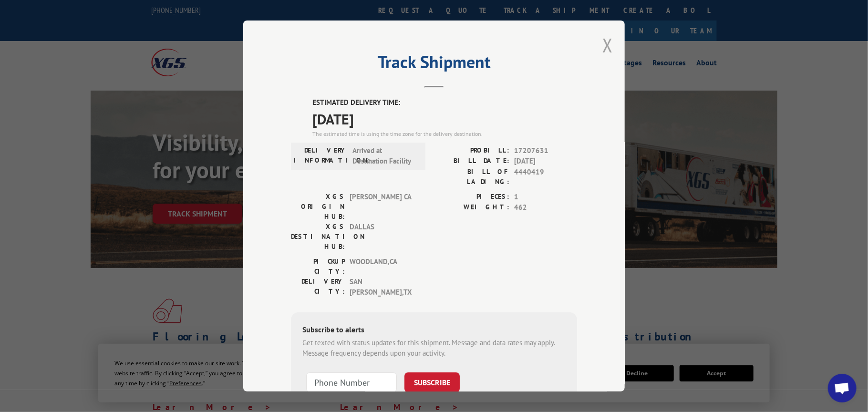 The image size is (868, 412). Describe the element at coordinates (472, 150) in the screenshot. I see `label: PROBILL:` at that location.